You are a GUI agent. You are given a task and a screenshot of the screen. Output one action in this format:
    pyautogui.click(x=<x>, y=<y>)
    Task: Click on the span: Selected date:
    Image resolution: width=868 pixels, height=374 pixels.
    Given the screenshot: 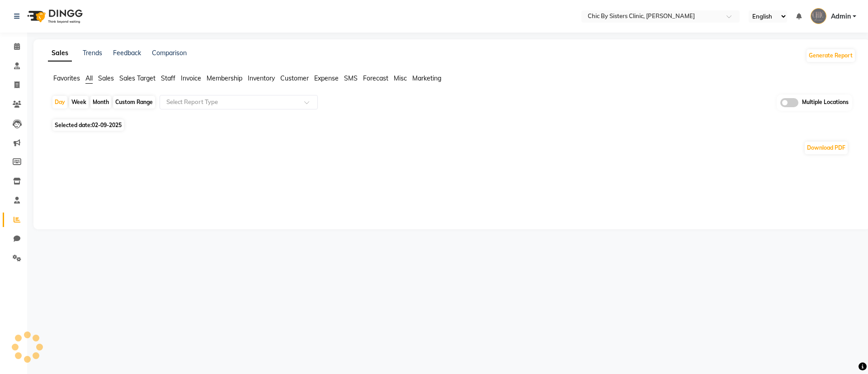 What is the action you would take?
    pyautogui.click(x=88, y=125)
    